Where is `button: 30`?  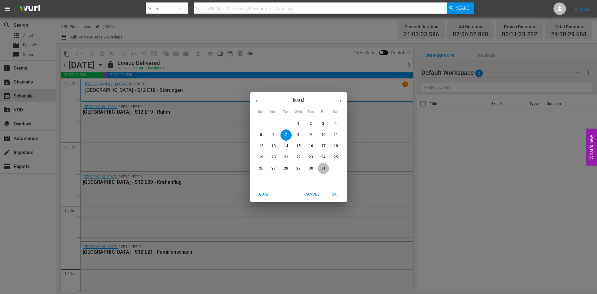 button: 30 is located at coordinates (311, 169).